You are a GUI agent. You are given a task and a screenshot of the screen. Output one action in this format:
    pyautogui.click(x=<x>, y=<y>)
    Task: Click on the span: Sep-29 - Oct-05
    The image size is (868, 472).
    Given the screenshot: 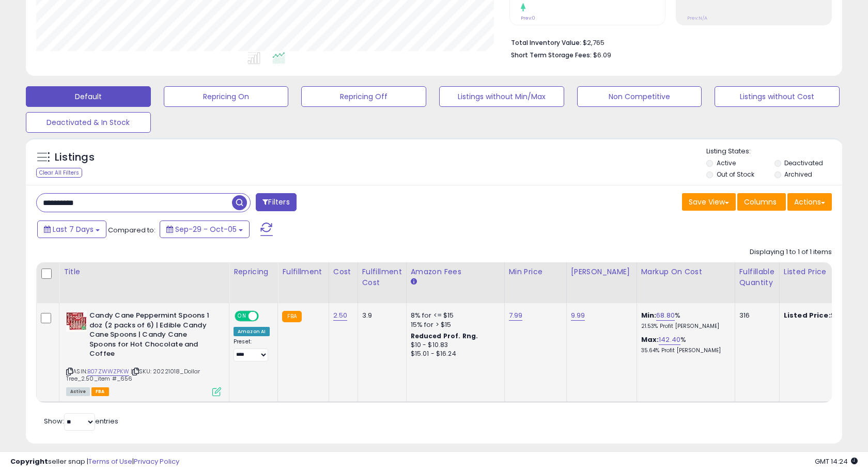 What is the action you would take?
    pyautogui.click(x=206, y=229)
    